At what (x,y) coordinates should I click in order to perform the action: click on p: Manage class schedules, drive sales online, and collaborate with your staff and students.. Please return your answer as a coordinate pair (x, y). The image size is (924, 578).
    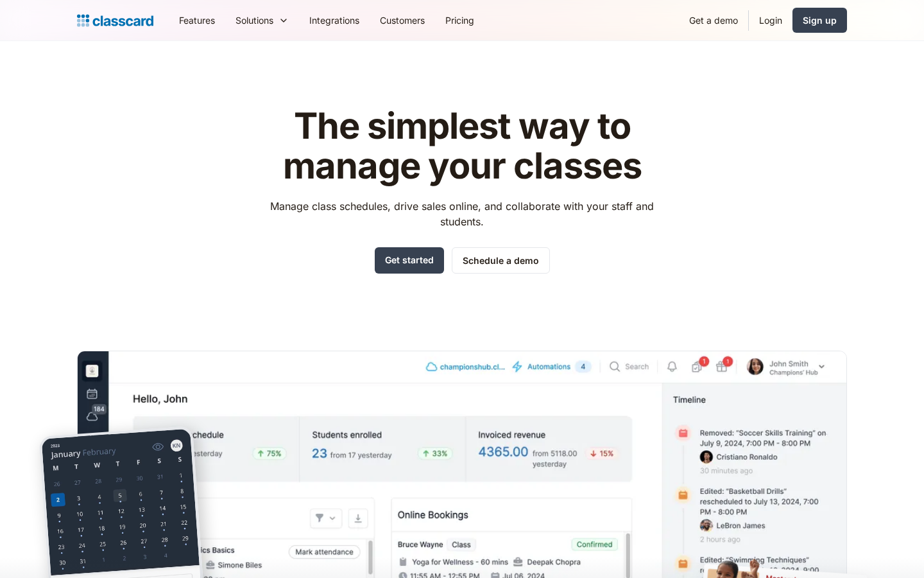
    Looking at the image, I should click on (462, 214).